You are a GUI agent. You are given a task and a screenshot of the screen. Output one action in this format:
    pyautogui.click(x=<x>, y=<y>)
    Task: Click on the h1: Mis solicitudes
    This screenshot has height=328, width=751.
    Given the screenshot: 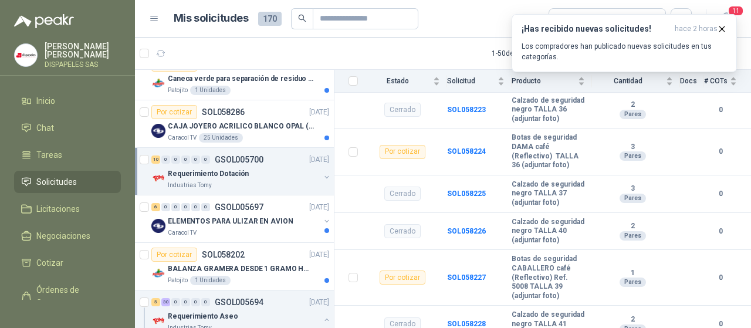 What is the action you would take?
    pyautogui.click(x=211, y=18)
    